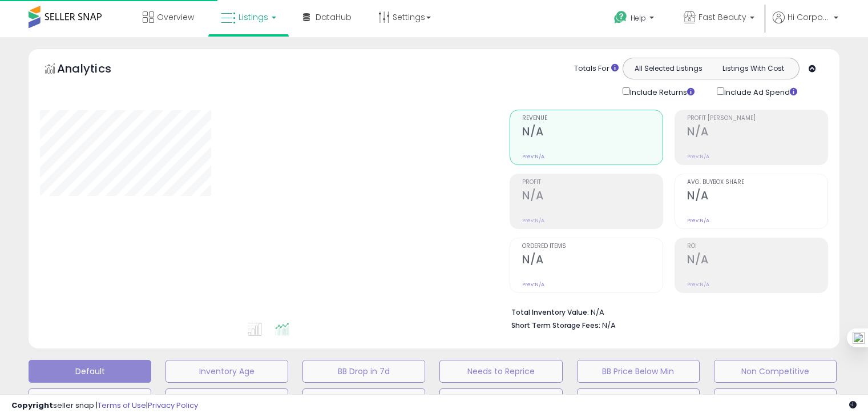  I want to click on div: seller snap | |, so click(104, 406).